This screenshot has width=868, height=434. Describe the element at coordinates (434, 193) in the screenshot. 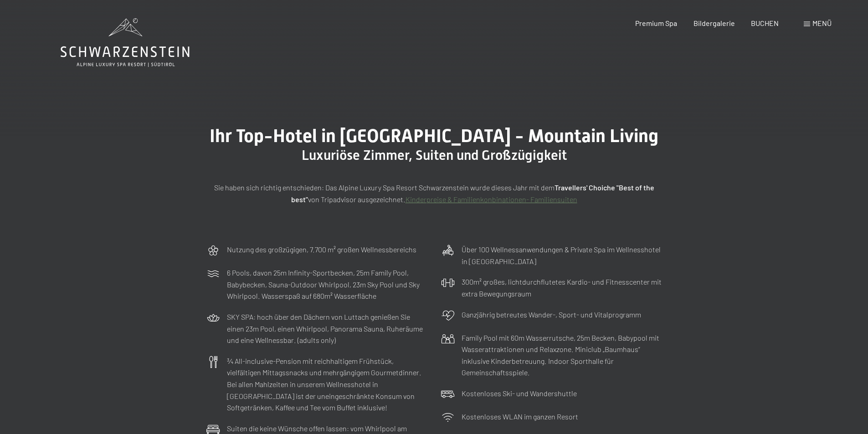

I see `p: Sie haben sich richtig entschieden: Das Alpine Luxury Spa Resort Schwarzenstein wurde dieses Jahr...` at that location.